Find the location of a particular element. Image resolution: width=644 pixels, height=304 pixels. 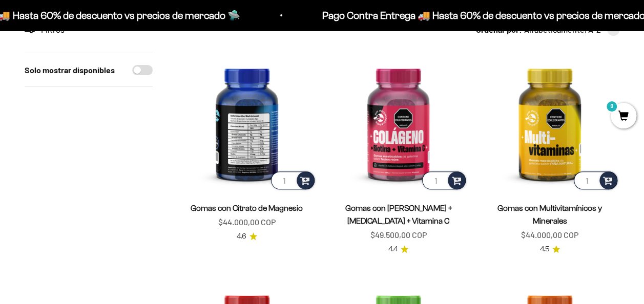

a: Gomas con Citrato de Magnesio is located at coordinates (246, 208).